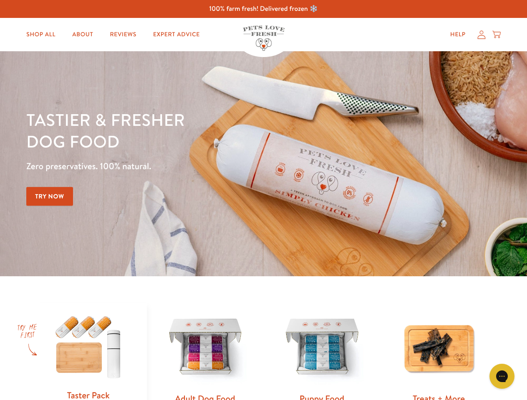  Describe the element at coordinates (176, 35) in the screenshot. I see `a: Expert Advice` at that location.